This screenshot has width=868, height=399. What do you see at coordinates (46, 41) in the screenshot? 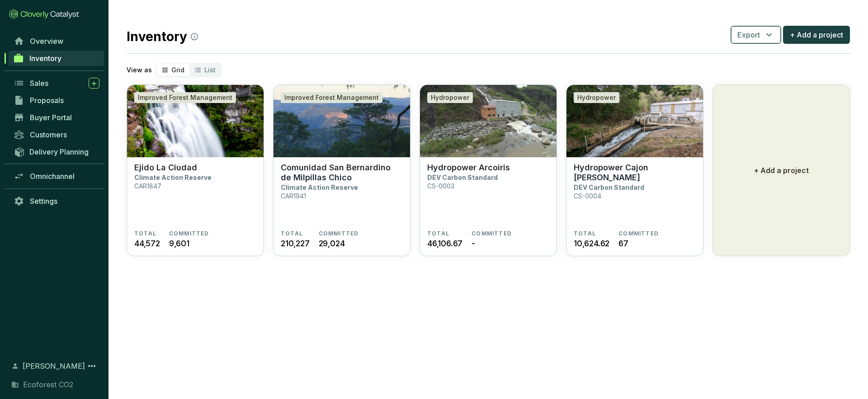
I see `span: Overview` at bounding box center [46, 41].